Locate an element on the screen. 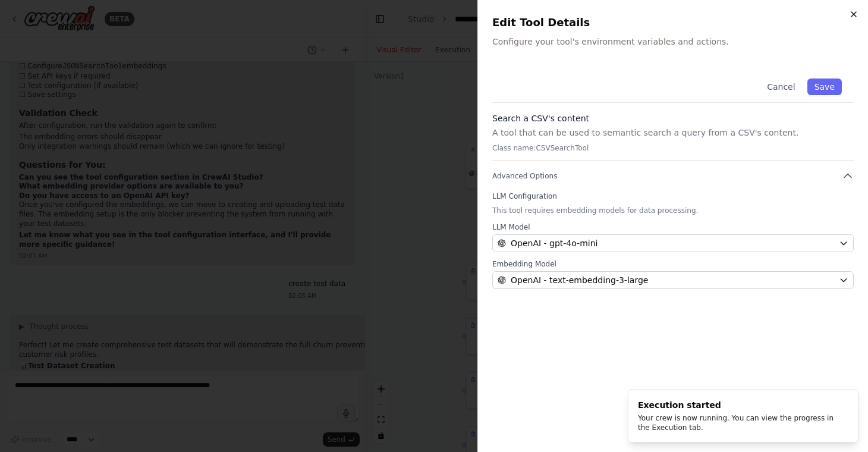 Image resolution: width=868 pixels, height=452 pixels. p: This tool requires embedding models for data processing. is located at coordinates (673, 211).